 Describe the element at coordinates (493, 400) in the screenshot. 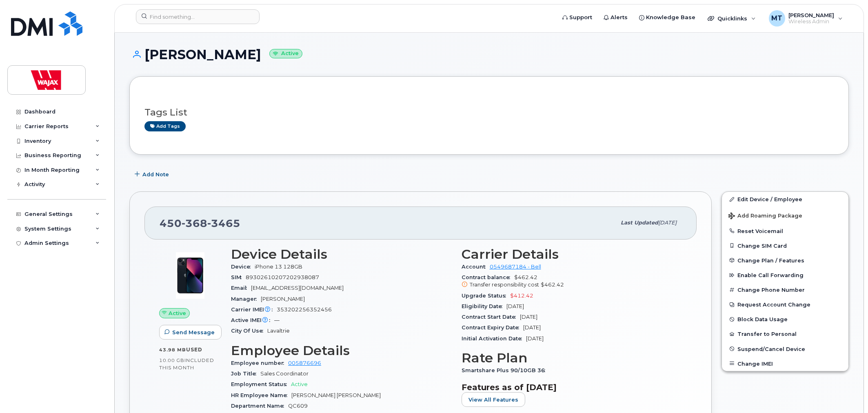

I see `button: View All Features` at that location.